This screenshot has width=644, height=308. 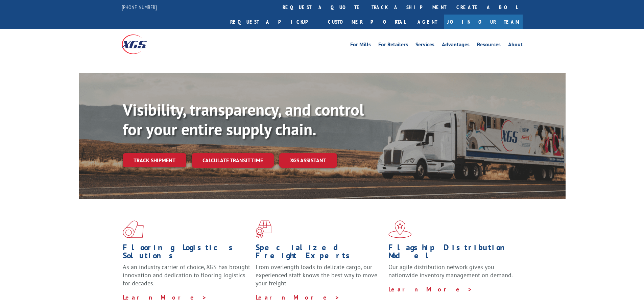 What do you see at coordinates (393, 45) in the screenshot?
I see `a: For Retailers` at bounding box center [393, 45].